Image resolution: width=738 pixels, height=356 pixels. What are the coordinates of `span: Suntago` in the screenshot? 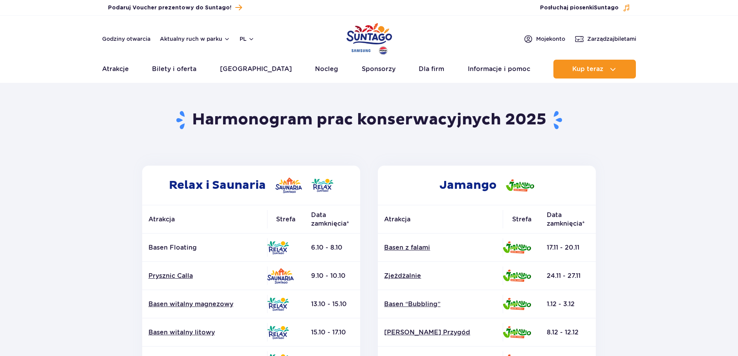 It's located at (606, 8).